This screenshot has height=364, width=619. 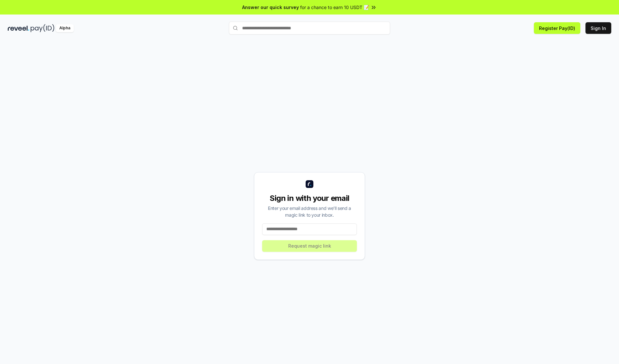 What do you see at coordinates (65, 28) in the screenshot?
I see `div: Alpha` at bounding box center [65, 28].